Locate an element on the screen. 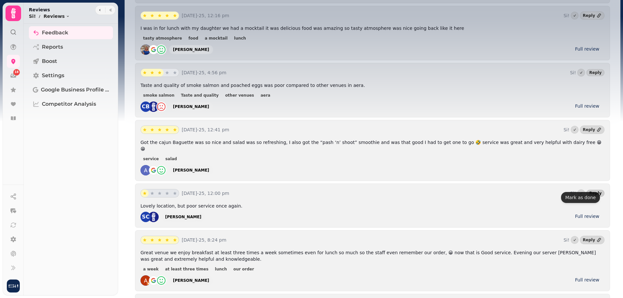  img: ACg8ocJMO3fHtM7S5c_W5sf8LlpKw0d6RMsekP1VGlo4WgjKcQsRRQ=s128-c0x00000000-cc-rp-mo is located at coordinates (146, 170).